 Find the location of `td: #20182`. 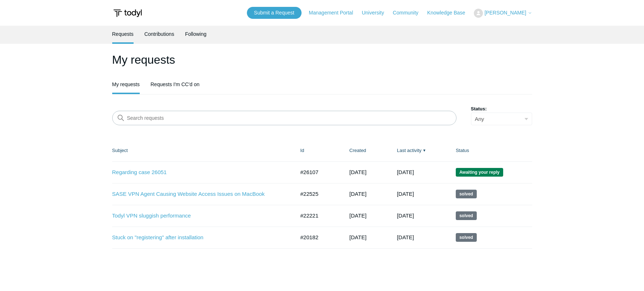

td: #20182 is located at coordinates (318, 238).